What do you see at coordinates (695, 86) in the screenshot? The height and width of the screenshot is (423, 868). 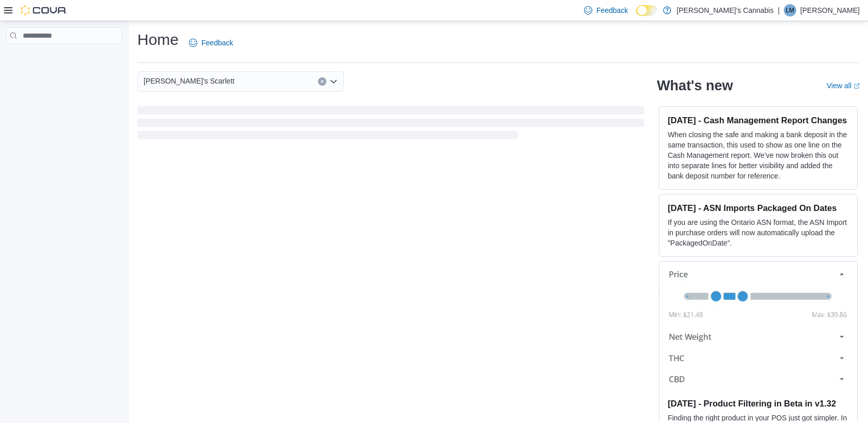 I see `h2: What's new` at bounding box center [695, 86].